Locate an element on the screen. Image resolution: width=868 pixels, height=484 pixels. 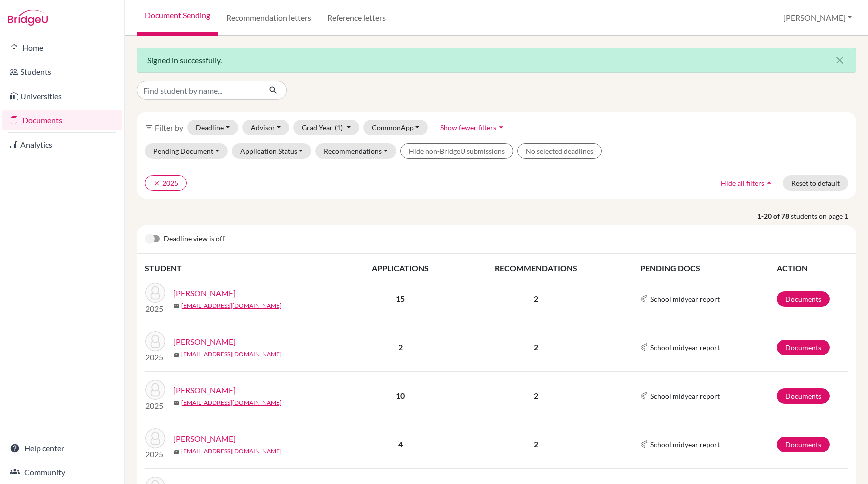
button: No selected deadlines is located at coordinates (559, 151).